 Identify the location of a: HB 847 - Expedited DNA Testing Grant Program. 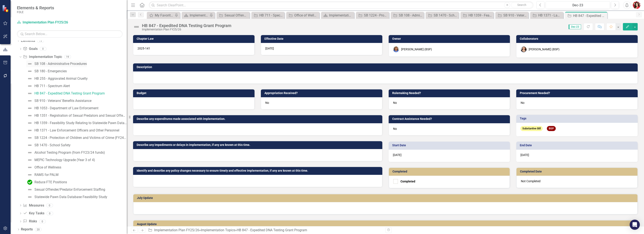
(66, 93).